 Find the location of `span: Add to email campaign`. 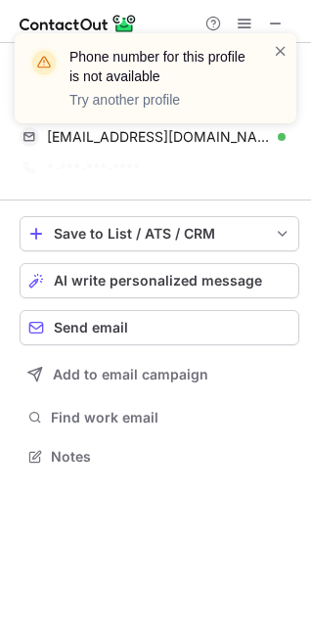

span: Add to email campaign is located at coordinates (130, 374).